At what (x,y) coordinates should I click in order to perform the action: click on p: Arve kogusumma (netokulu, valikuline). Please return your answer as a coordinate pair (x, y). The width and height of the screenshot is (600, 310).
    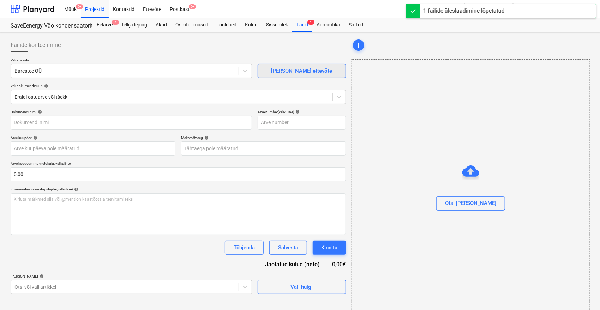
    Looking at the image, I should click on (178, 164).